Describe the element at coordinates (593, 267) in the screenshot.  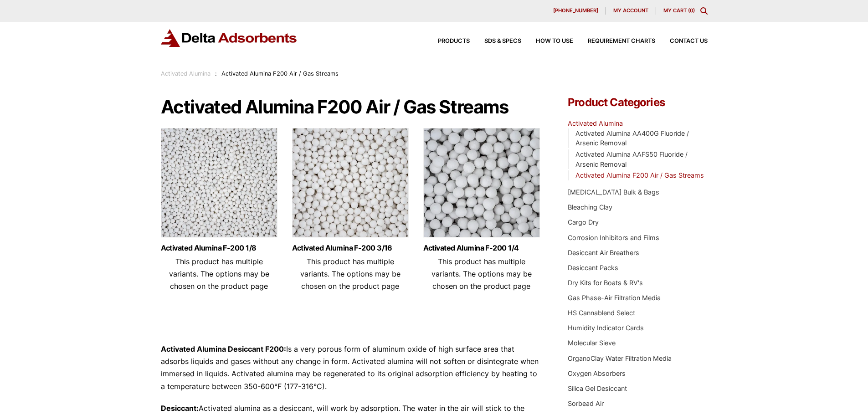
I see `a: Desiccant Packs` at that location.